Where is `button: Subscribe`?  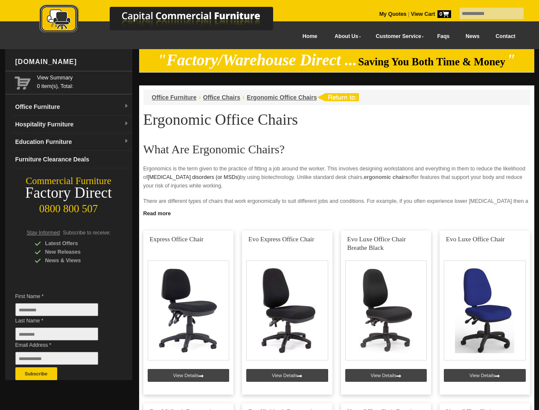 button: Subscribe is located at coordinates (36, 374).